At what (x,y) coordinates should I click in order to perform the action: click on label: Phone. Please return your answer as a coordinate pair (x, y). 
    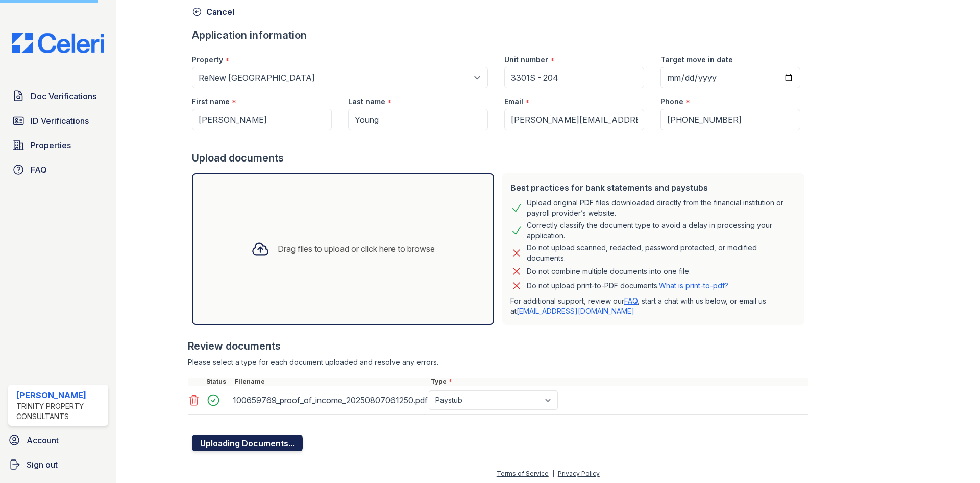
    Looking at the image, I should click on (672, 102).